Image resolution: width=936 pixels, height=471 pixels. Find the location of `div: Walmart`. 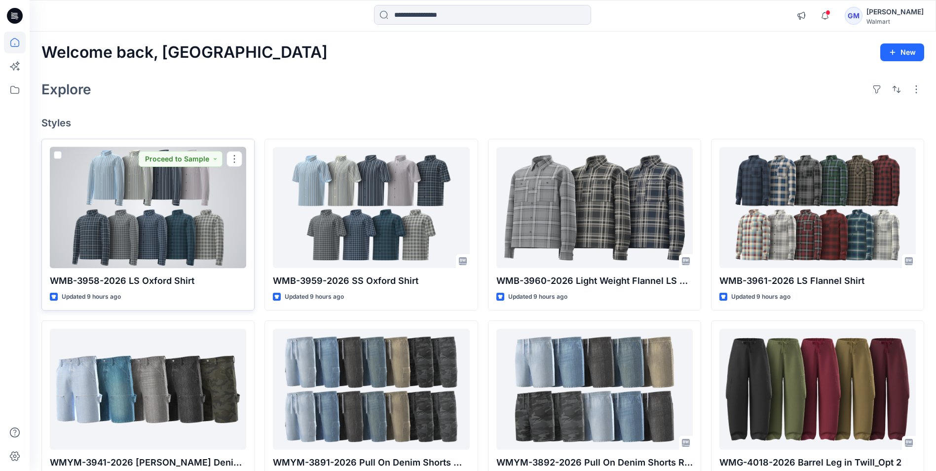

div: Walmart is located at coordinates (895, 21).